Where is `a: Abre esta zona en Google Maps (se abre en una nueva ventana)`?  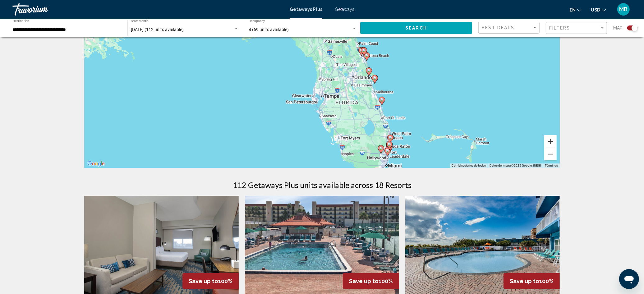 a: Abre esta zona en Google Maps (se abre en una nueva ventana) is located at coordinates (96, 164).